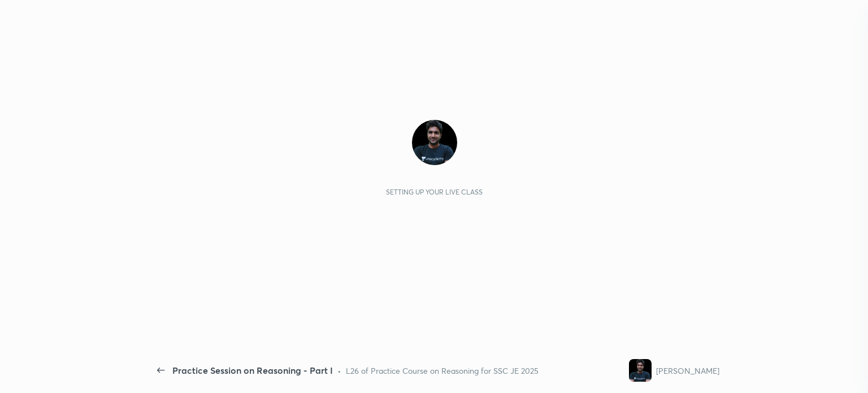  Describe the element at coordinates (252, 371) in the screenshot. I see `div: Practice Session on Reasoning - Part I` at that location.